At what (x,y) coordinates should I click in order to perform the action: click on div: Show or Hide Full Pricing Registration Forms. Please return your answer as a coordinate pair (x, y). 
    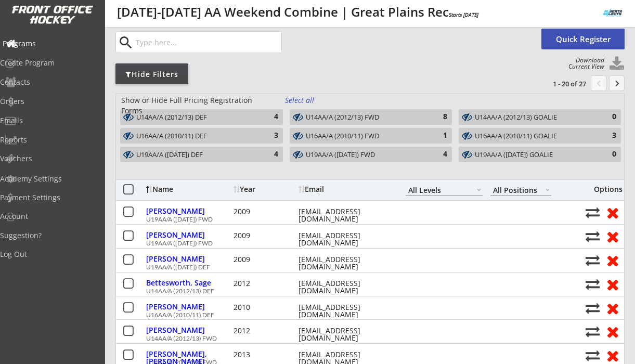
    Looking at the image, I should click on (197, 105).